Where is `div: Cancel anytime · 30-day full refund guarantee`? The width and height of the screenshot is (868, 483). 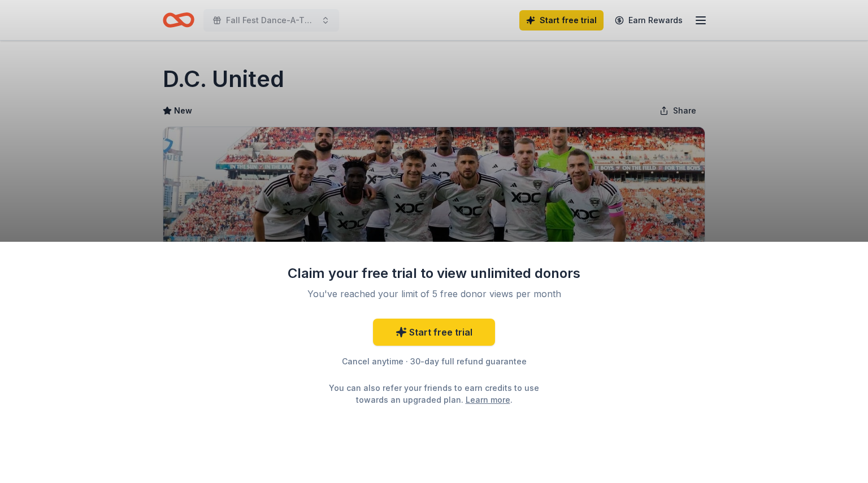 div: Cancel anytime · 30-day full refund guarantee is located at coordinates (434, 362).